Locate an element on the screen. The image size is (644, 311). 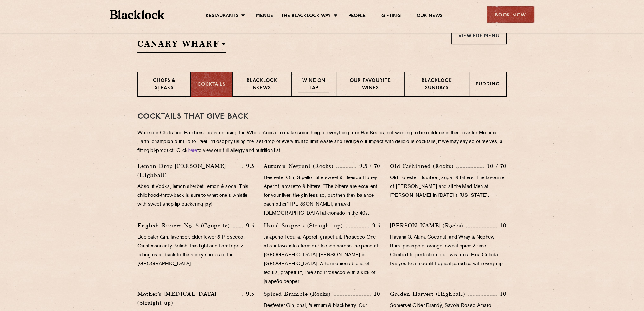
a: Restaurants is located at coordinates (222, 17).